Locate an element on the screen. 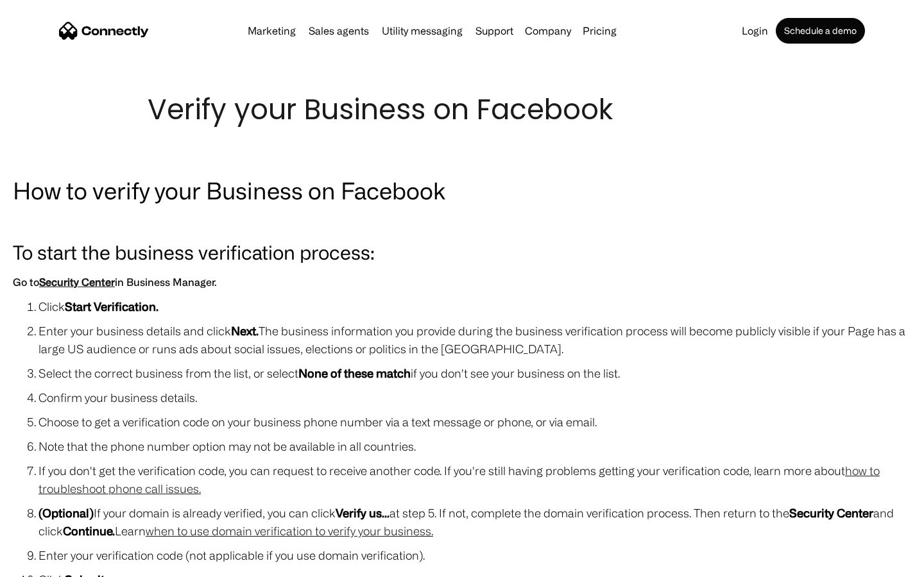  li: Select the correct business from the list, or select if you don't see your business on the list. is located at coordinates (475, 374).